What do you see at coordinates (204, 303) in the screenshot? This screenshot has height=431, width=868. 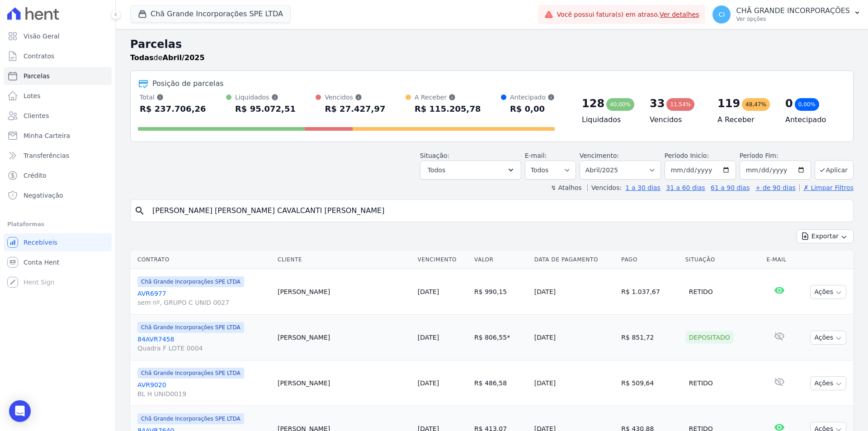 I see `span: sem nº, GRUPO C UNID 0027` at bounding box center [204, 303].